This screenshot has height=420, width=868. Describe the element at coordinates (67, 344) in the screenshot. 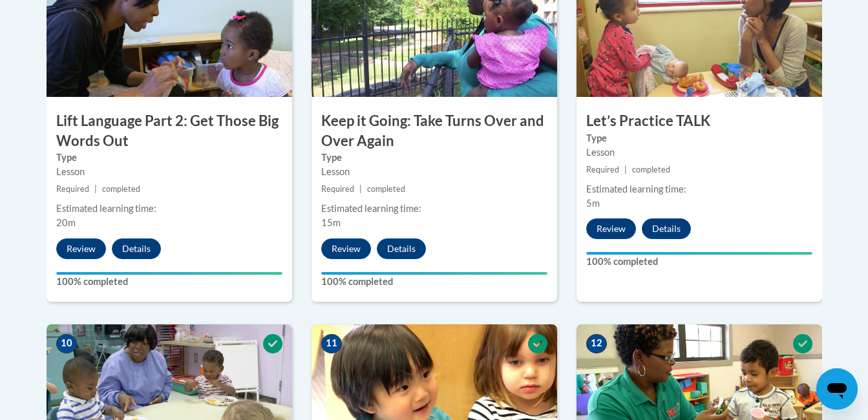

I see `span: 10` at that location.